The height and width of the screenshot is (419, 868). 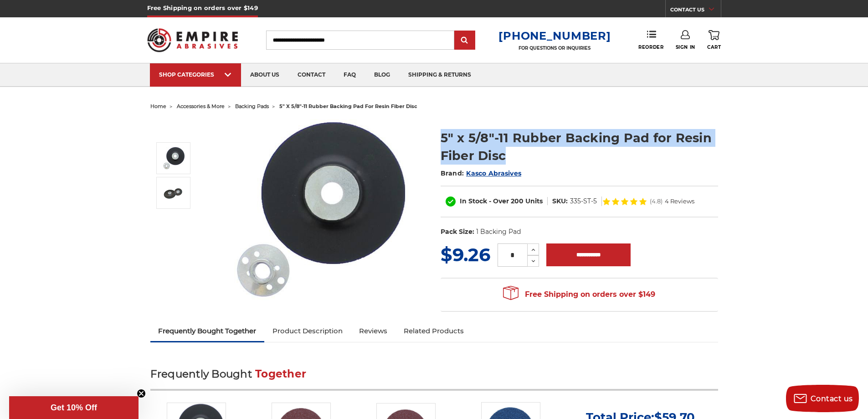 I want to click on button: Contact us, so click(x=822, y=399).